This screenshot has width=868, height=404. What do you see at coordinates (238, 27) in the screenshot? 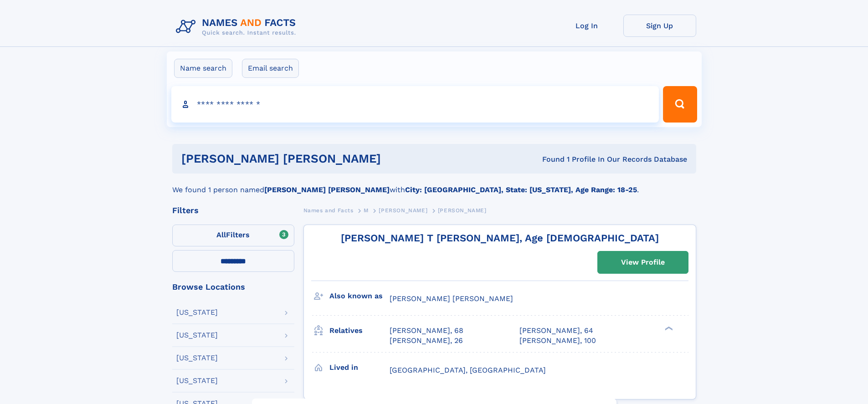
I see `img: Logo Names and Facts` at bounding box center [238, 27].